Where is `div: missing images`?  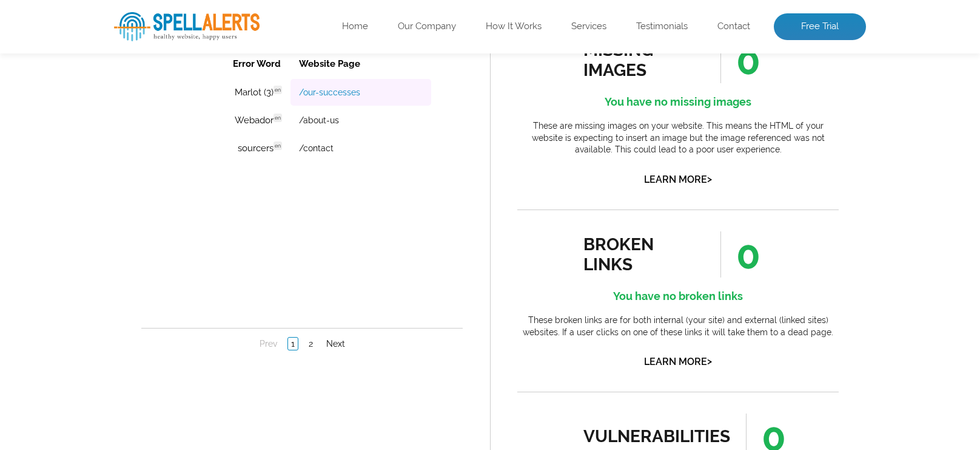 div: missing images is located at coordinates (638, 60).